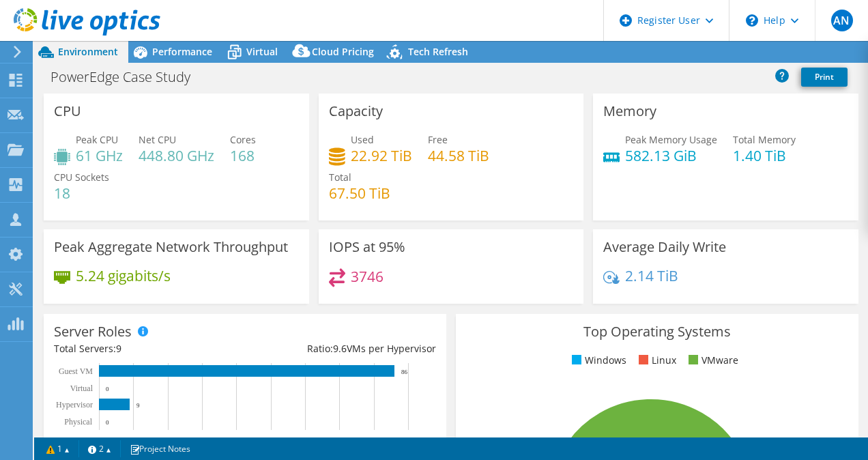  What do you see at coordinates (367, 247) in the screenshot?
I see `h3: IOPS at 95%` at bounding box center [367, 247].